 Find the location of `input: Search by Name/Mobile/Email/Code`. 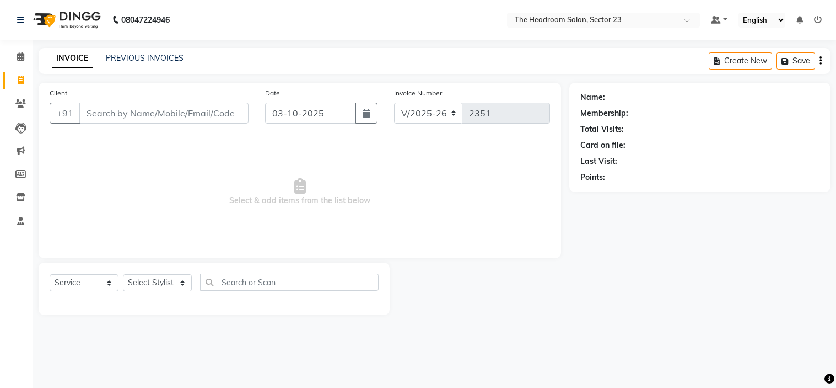

input: Search by Name/Mobile/Email/Code is located at coordinates (164, 113).